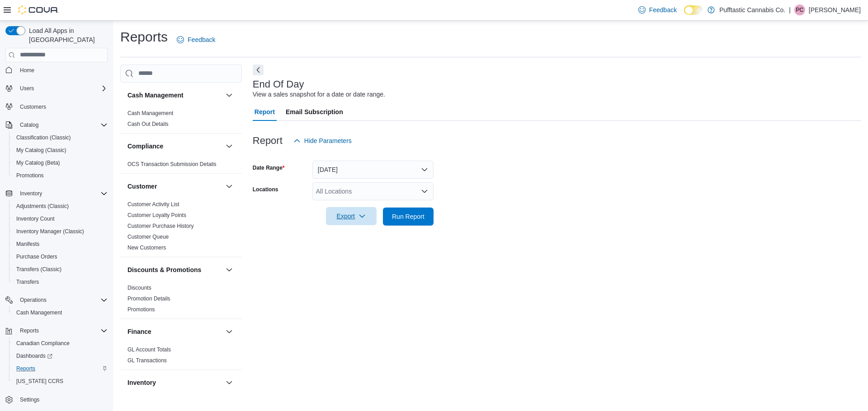 Image resolution: width=868 pixels, height=411 pixels. Describe the element at coordinates (35, 219) in the screenshot. I see `span: Inventory Count` at that location.